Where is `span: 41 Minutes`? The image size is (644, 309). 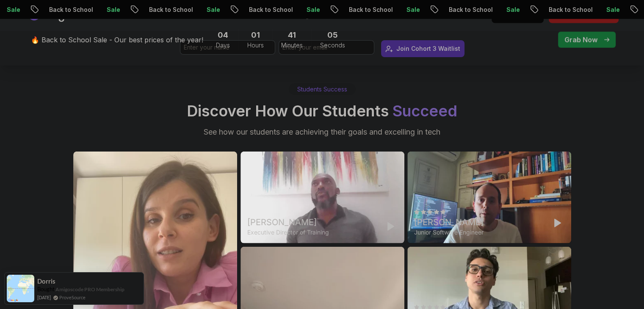
span: 41 Minutes is located at coordinates (292, 35).